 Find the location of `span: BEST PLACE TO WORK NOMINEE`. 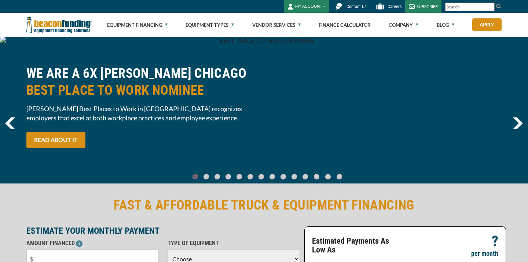

span: BEST PLACE TO WORK NOMINEE is located at coordinates (143, 90).